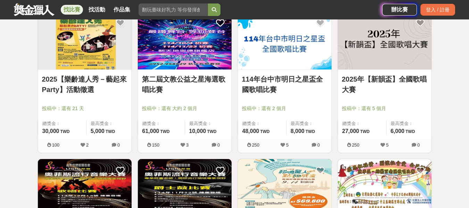 The image size is (469, 208). What do you see at coordinates (285, 84) in the screenshot?
I see `a: 114年台中市明日之星盃全國歌唱比賽` at bounding box center [285, 84].